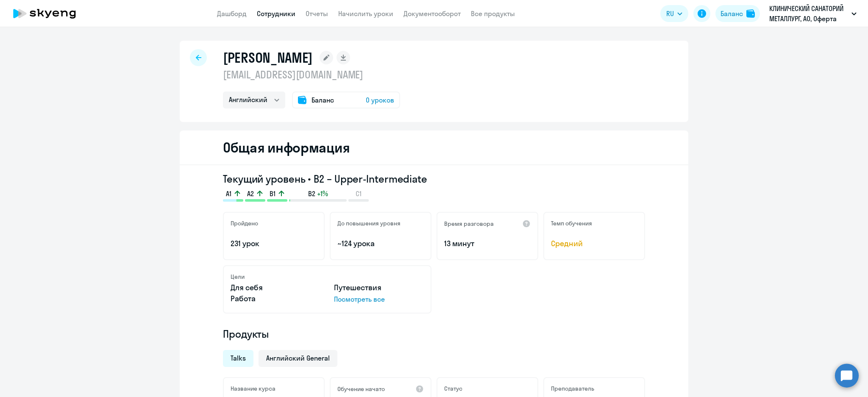 This screenshot has width=868, height=397. Describe the element at coordinates (469, 224) in the screenshot. I see `h5: Время разговора` at that location.